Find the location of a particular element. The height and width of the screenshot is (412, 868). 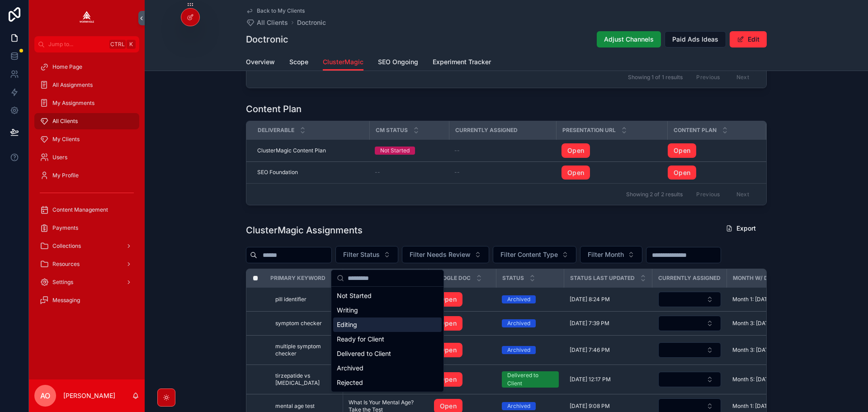

div: Suggestions is located at coordinates (388, 339).